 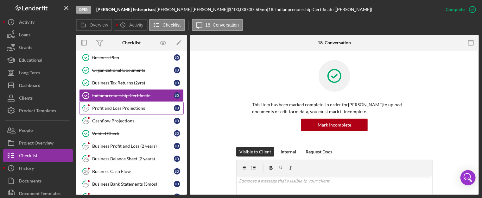 I want to click on a: History, so click(x=38, y=169).